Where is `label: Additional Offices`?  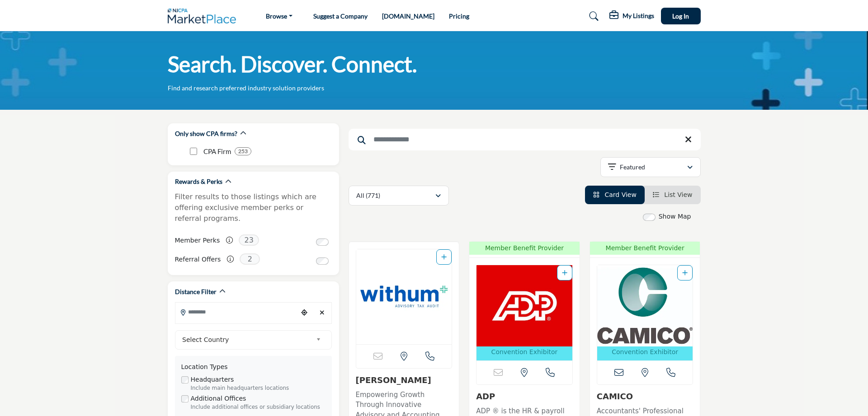
label: Additional Offices is located at coordinates (218, 399).